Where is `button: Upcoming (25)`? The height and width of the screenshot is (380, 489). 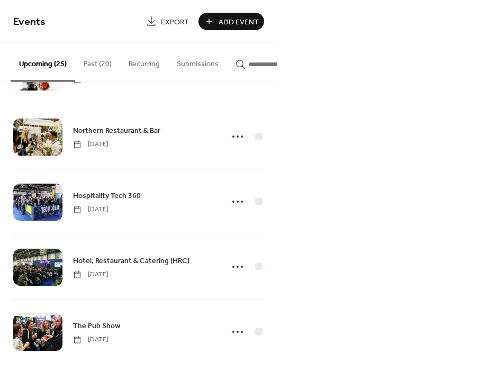 button: Upcoming (25) is located at coordinates (43, 62).